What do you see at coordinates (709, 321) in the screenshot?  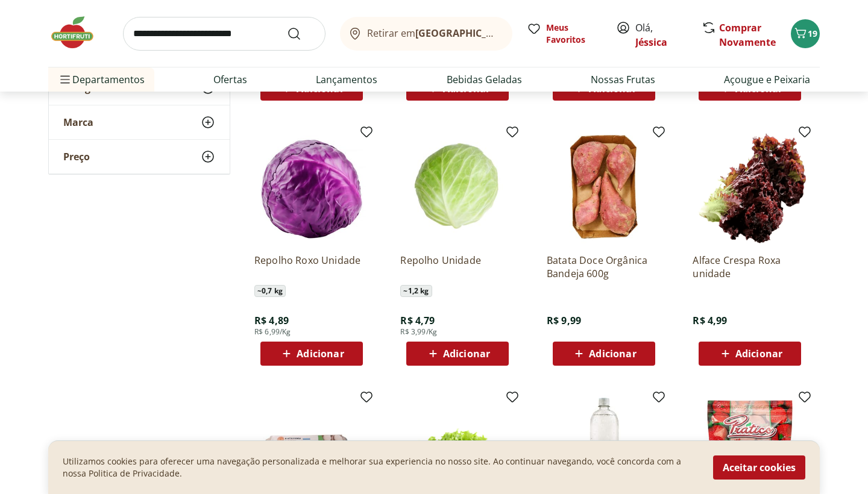 I see `span: R$ 4,99` at bounding box center [709, 321].